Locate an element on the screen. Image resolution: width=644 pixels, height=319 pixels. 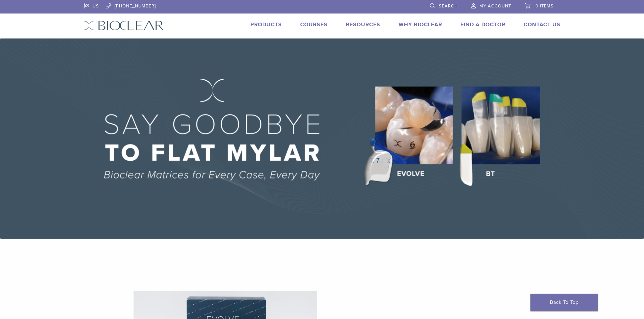
a: Back To Top is located at coordinates (564, 303).